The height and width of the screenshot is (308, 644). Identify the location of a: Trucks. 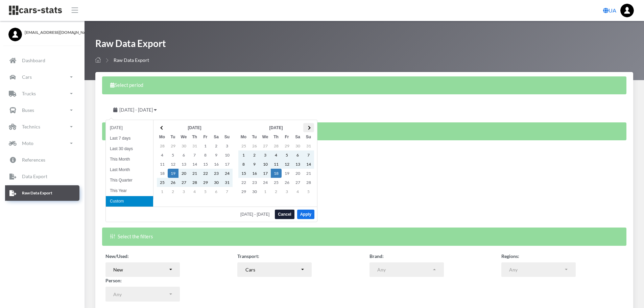
(42, 93).